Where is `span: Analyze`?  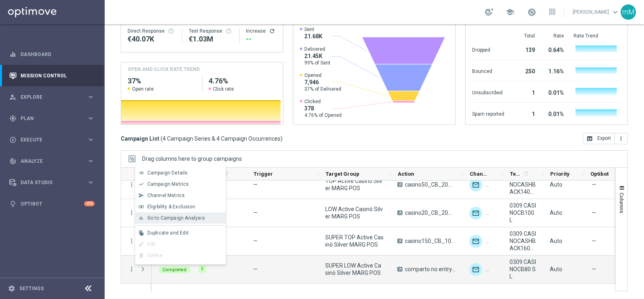 span: Analyze is located at coordinates (53, 161).